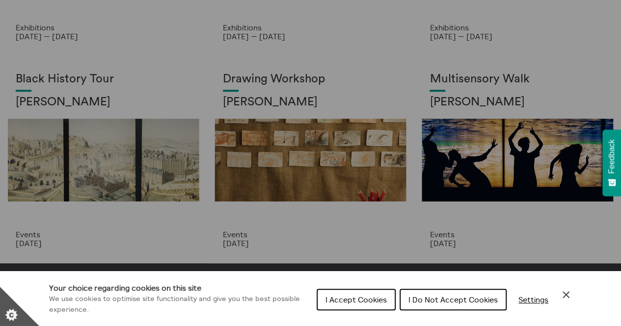 This screenshot has height=326, width=621. Describe the element at coordinates (453, 300) in the screenshot. I see `button: I Do Not Accept Cookies` at that location.